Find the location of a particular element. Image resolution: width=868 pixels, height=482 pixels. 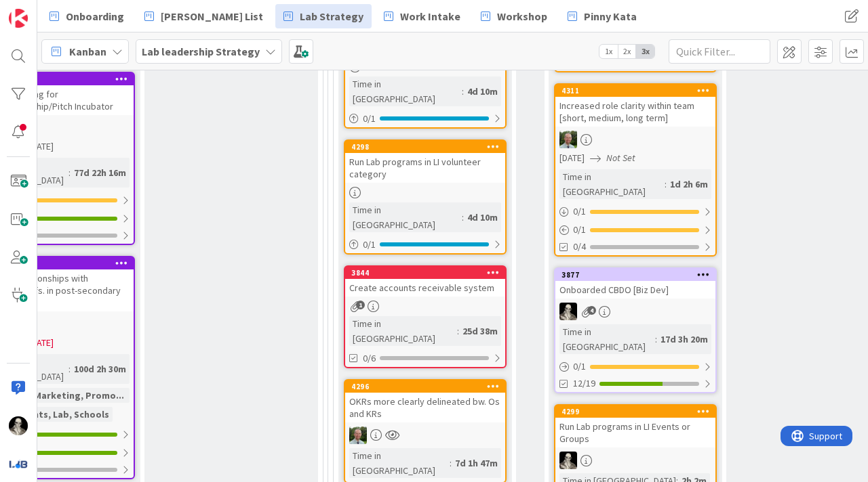

div: 1d 2h 6m is located at coordinates (688, 184).